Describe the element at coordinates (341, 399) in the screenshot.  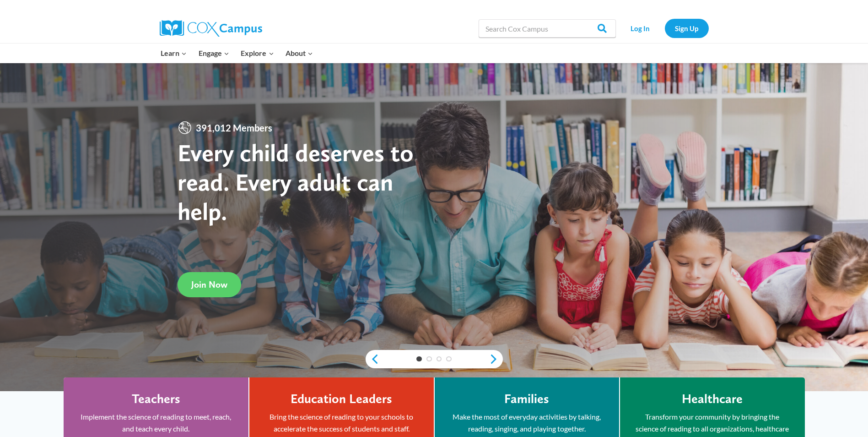
I see `h4: Education Leaders` at that location.